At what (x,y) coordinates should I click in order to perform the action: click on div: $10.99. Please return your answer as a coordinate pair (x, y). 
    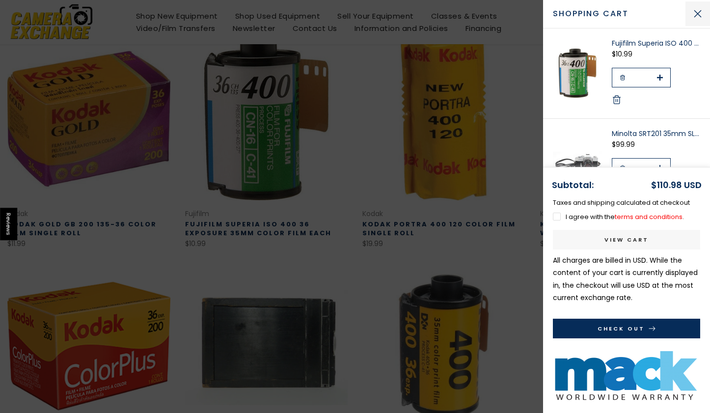
    Looking at the image, I should click on (656, 54).